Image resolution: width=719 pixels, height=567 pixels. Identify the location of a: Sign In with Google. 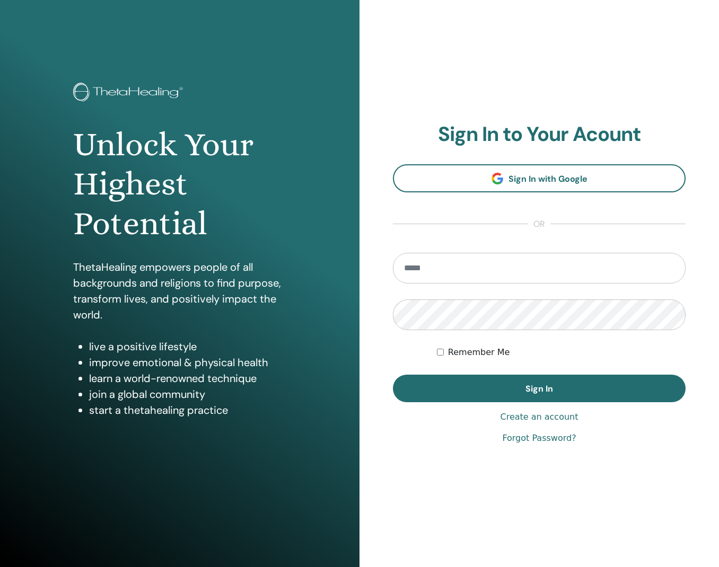
(539, 178).